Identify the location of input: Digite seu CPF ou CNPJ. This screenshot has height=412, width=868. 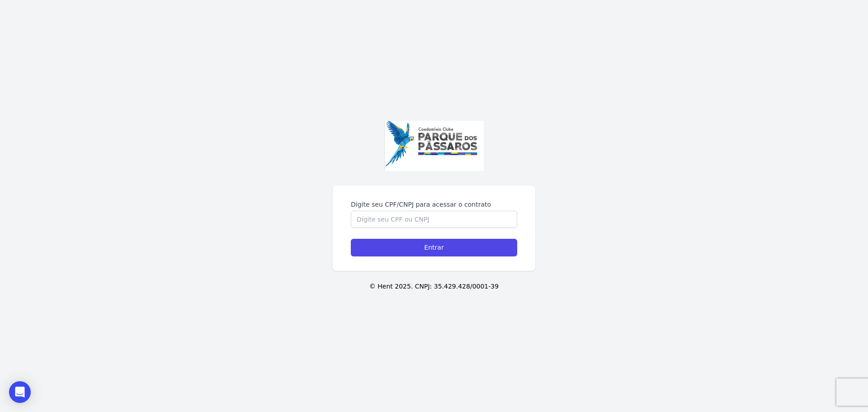
(434, 219).